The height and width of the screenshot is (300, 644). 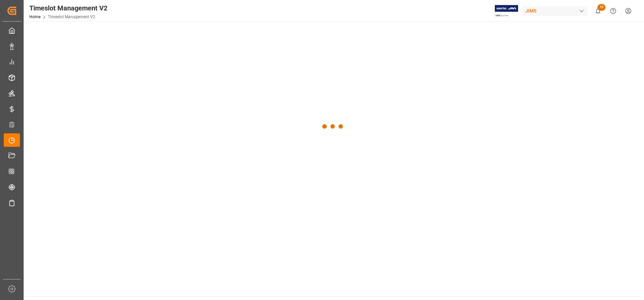 What do you see at coordinates (555, 11) in the screenshot?
I see `div: JIMS` at bounding box center [555, 11].